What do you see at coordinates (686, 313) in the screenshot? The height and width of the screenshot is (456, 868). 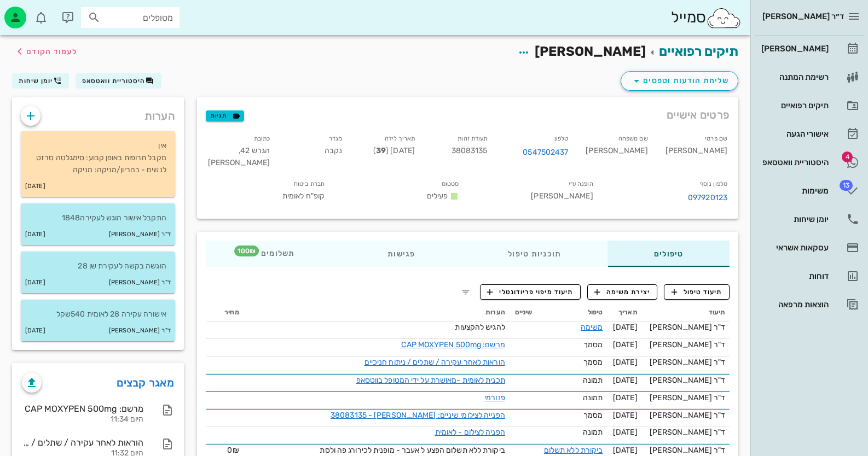 I see `th: תיעוד` at bounding box center [686, 313].